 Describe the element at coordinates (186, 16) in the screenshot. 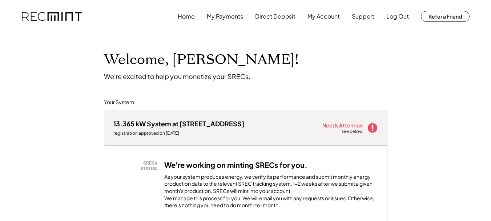

I see `button: Home` at that location.